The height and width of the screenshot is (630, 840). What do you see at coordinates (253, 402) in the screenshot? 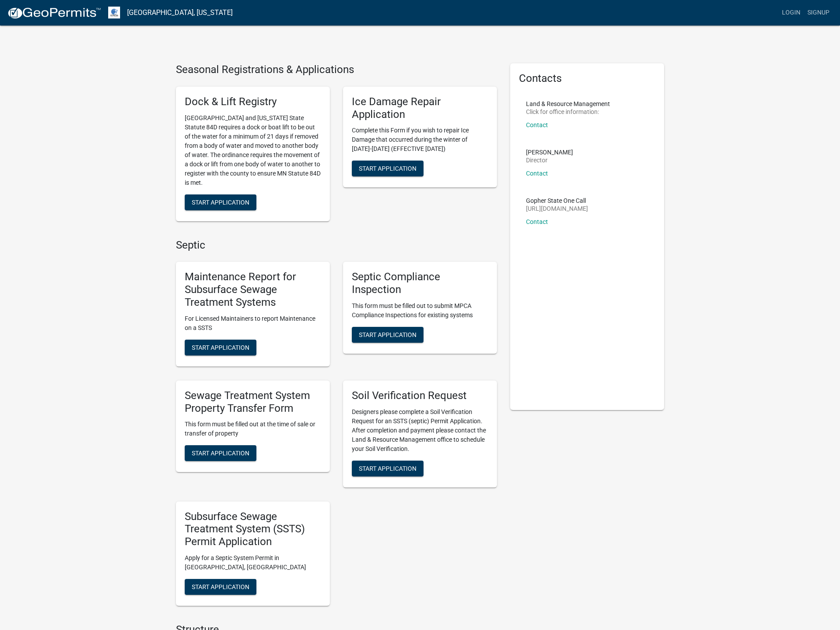
I see `h5: Sewage Treatment System Property Transfer Form` at bounding box center [253, 402].